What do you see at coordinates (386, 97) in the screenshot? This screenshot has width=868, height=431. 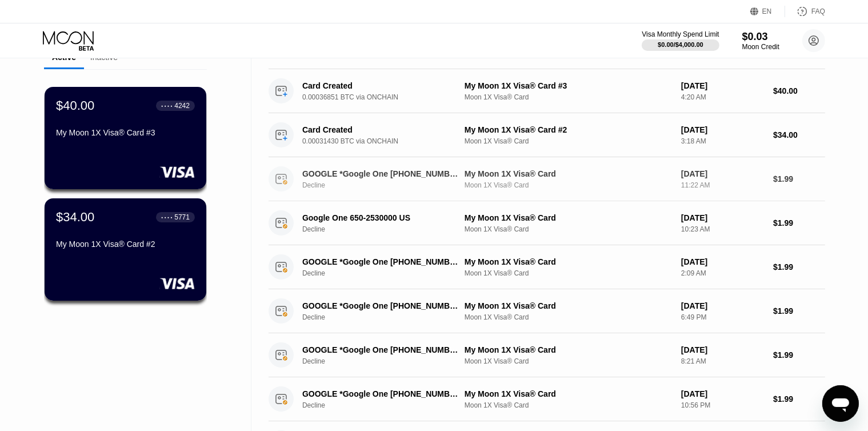 I see `div: 0.00036851 BTC via ONCHAIN` at bounding box center [386, 97].